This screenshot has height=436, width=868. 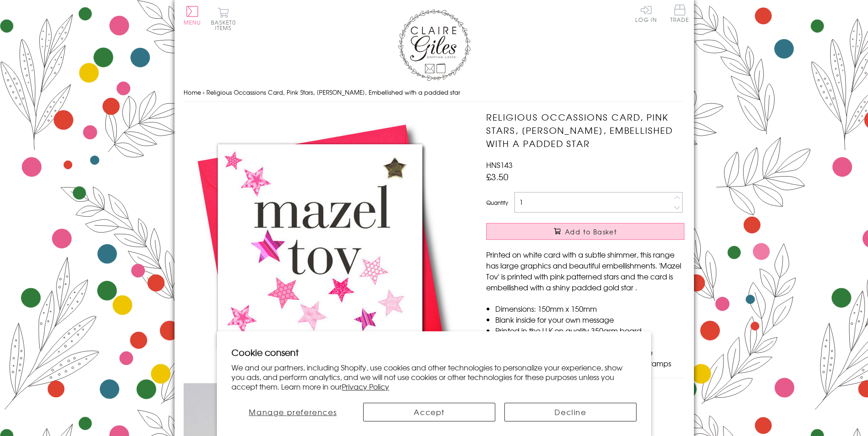 What do you see at coordinates (589, 309) in the screenshot?
I see `li: Dimensions: 150mm x 150mm` at bounding box center [589, 309].